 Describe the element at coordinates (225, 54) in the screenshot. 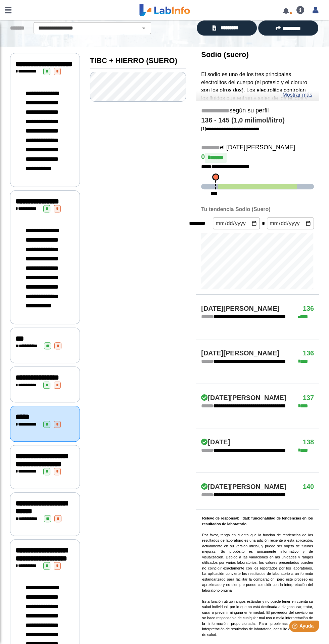

I see `font: Sodio (suero)` at that location.